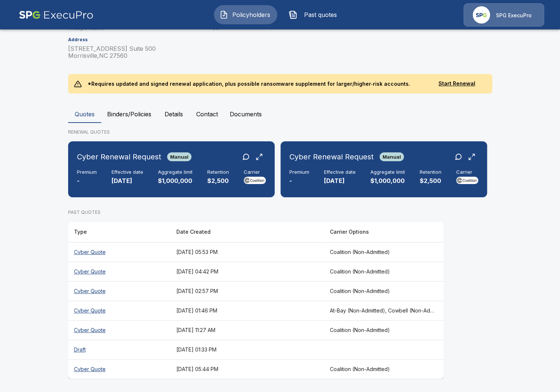 This screenshot has height=392, width=560. Describe the element at coordinates (315, 15) in the screenshot. I see `a: Past quotes IconPast quotes` at that location.